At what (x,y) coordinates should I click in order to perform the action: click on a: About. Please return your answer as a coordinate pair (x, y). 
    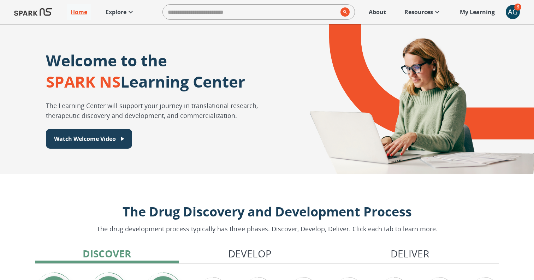
    Looking at the image, I should click on (377, 12).